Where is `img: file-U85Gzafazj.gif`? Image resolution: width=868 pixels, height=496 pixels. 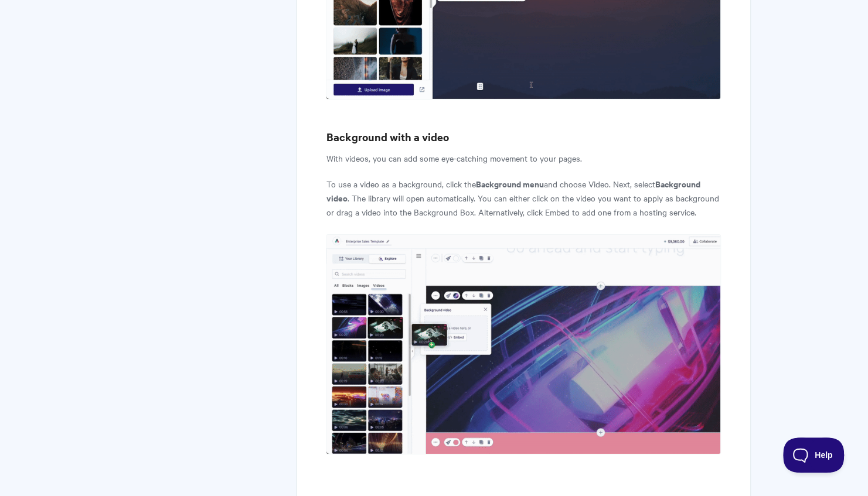 img: file-U85Gzafazj.gif is located at coordinates (523, 345).